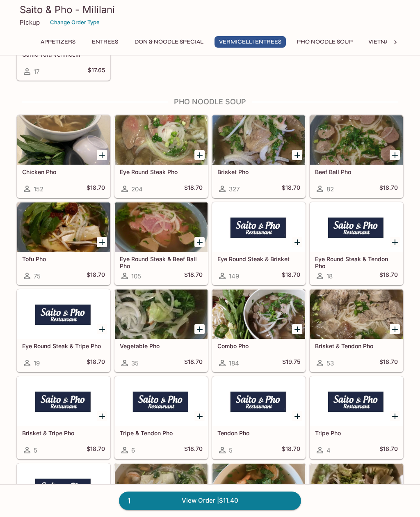  I want to click on button: Add Tripe Pho, so click(395, 416).